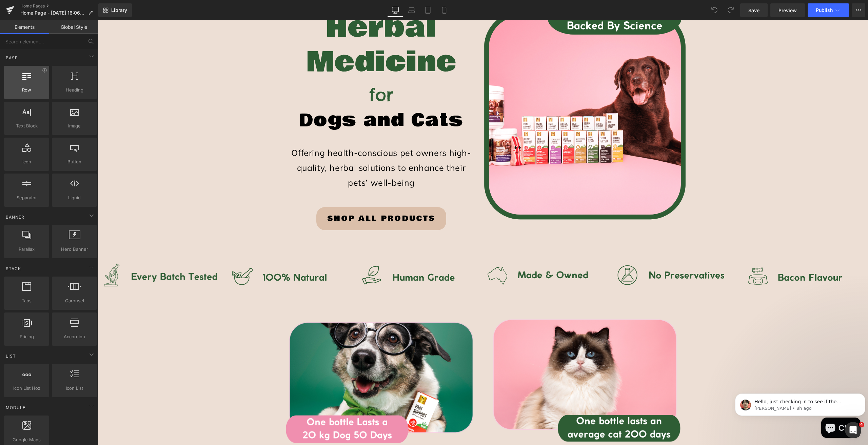 The image size is (868, 445). Describe the element at coordinates (115, 10) in the screenshot. I see `a: New Library` at that location.